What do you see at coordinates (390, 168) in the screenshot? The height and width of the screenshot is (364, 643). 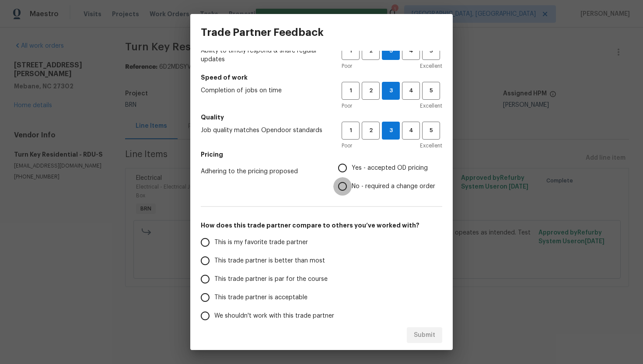 I see `span: Yes - accepted OD pricing` at bounding box center [390, 168].